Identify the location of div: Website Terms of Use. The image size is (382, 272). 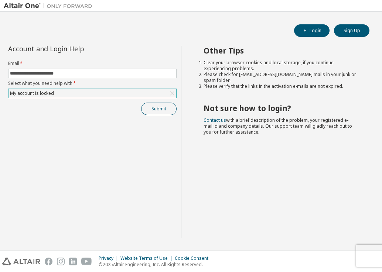
(147, 258).